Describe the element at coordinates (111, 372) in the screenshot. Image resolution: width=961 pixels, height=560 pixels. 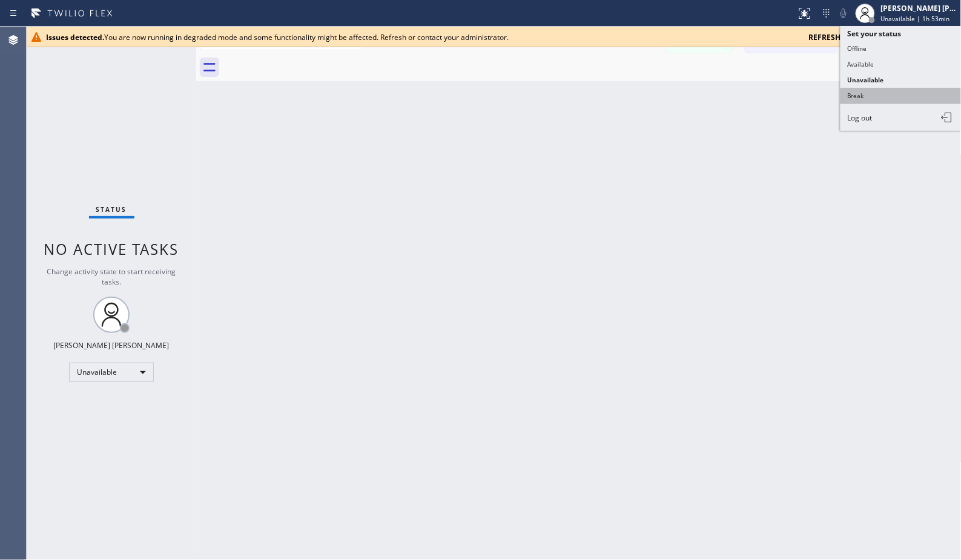
I see `div: Unavailable` at that location.